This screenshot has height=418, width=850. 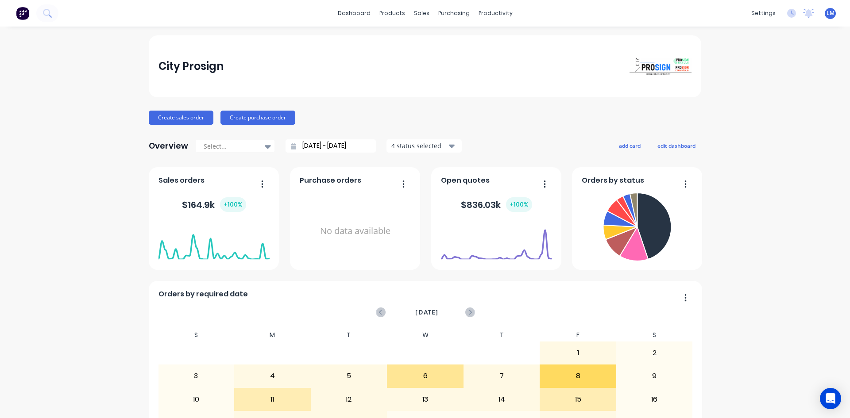 I want to click on button: 4 status selected, so click(x=424, y=146).